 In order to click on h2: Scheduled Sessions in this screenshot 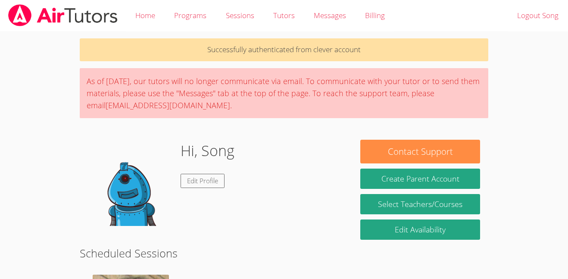, I will do `click(284, 253)`.